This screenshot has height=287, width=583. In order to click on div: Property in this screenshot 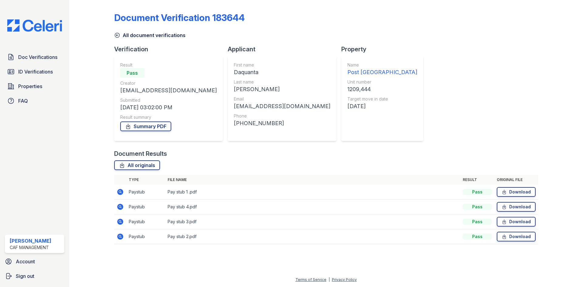, I will do `click(385, 49)`.